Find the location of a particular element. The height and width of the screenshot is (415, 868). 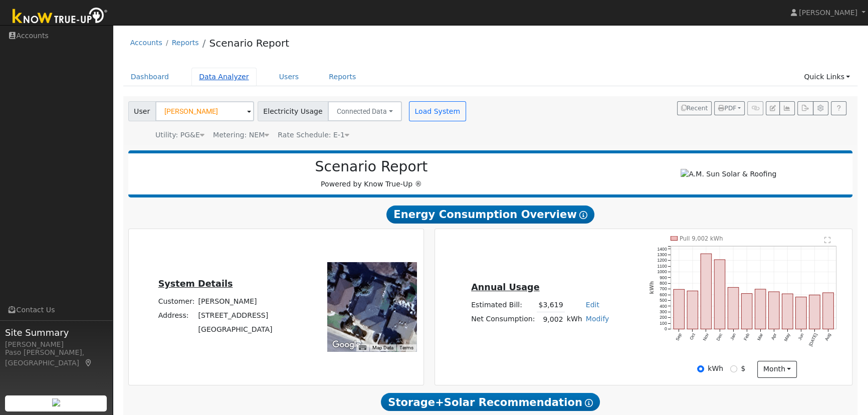

span: User is located at coordinates (142, 111).